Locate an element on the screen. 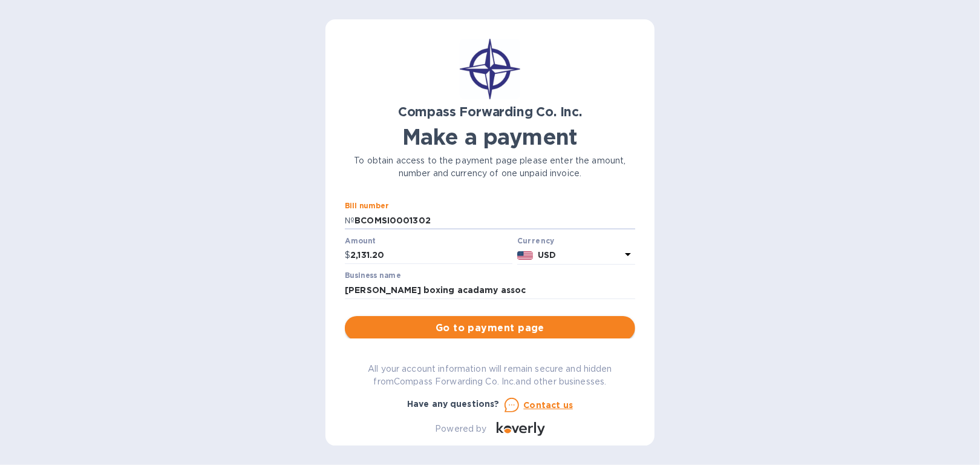 The width and height of the screenshot is (980, 465). input: Enter business name is located at coordinates (490, 290).